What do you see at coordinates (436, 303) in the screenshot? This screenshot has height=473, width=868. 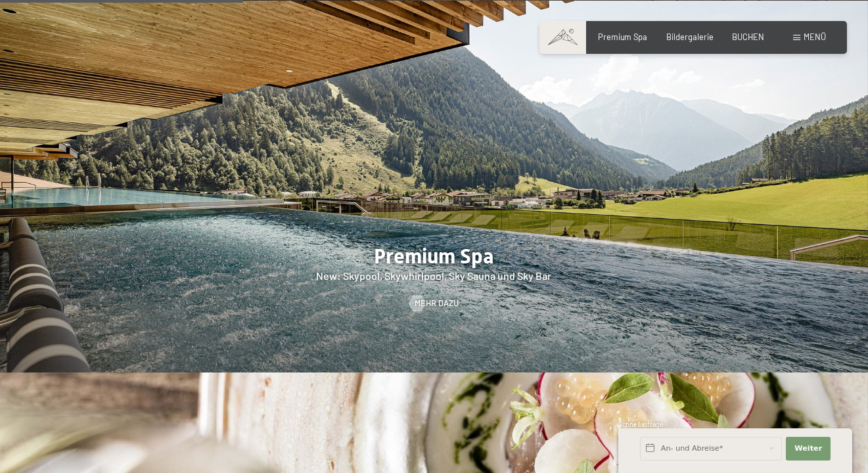 I see `span: Mehr dazu` at bounding box center [436, 303].